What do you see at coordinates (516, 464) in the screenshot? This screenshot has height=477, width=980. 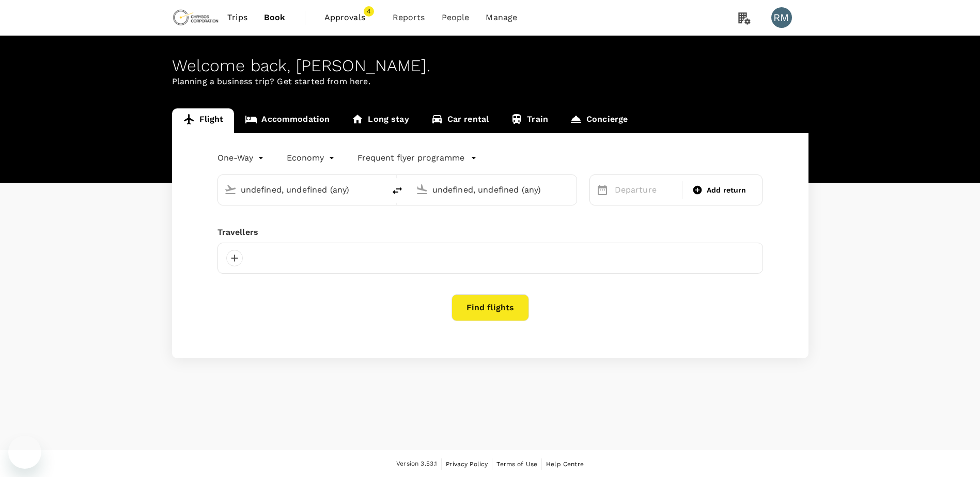 I see `a: Terms of Use` at bounding box center [516, 464].